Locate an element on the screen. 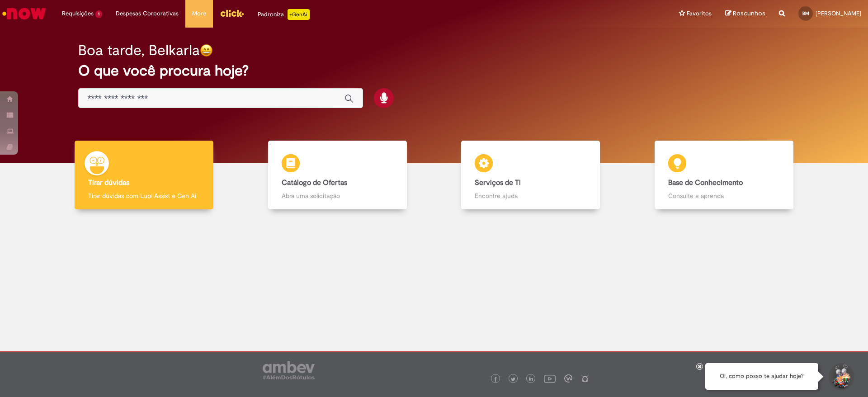  img: click_logo_yellow_360x200.png is located at coordinates (232, 13).